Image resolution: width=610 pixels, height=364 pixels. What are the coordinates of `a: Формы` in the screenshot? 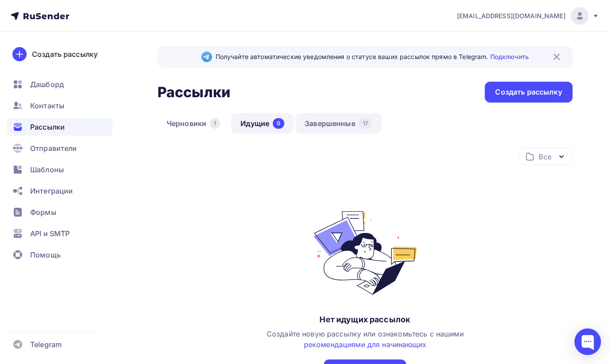 It's located at (60, 212).